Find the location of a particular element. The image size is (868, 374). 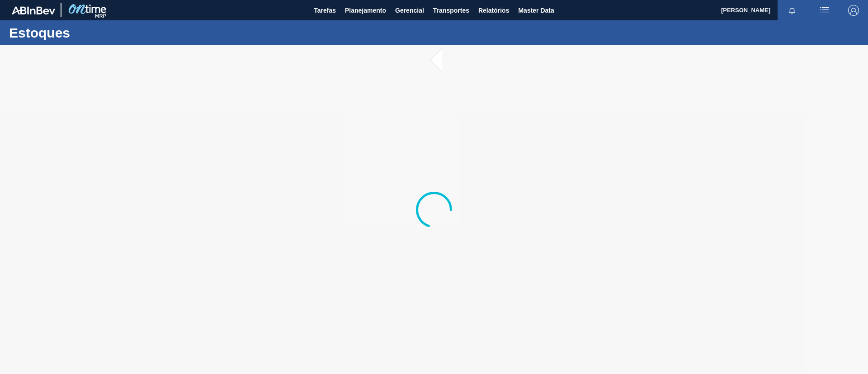

h1: Estoques is located at coordinates (89, 33).